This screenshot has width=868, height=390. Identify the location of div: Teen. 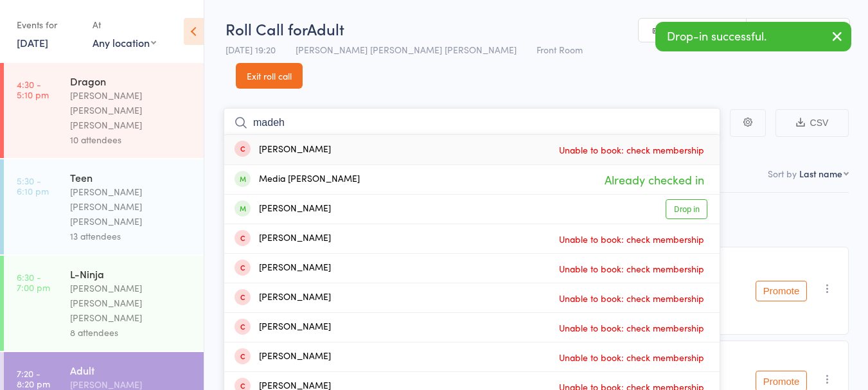
(131, 177).